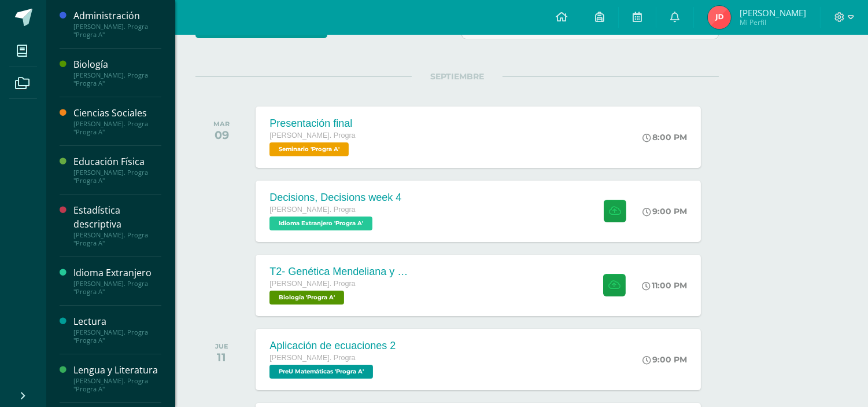 This screenshot has width=868, height=407. Describe the element at coordinates (321, 223) in the screenshot. I see `span: Idioma Extranjero 'Progra A'` at that location.